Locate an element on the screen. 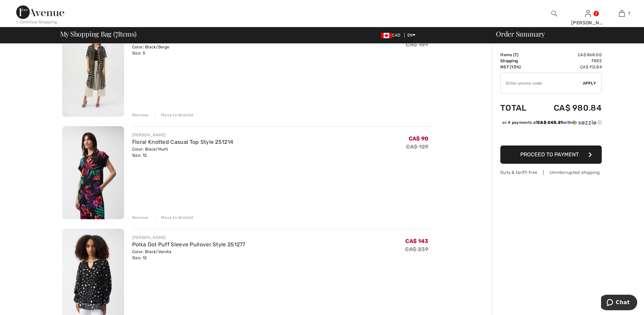 This screenshot has height=315, width=644. img: 1ère Avenue is located at coordinates (40, 12).